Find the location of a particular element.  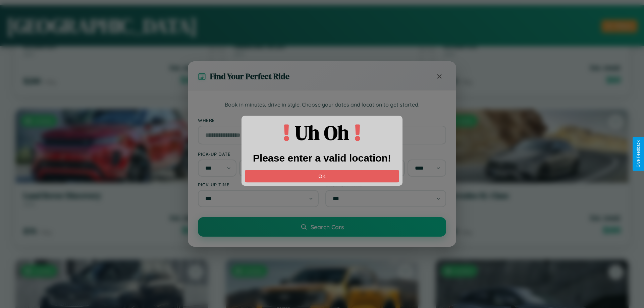

label: Drop-off Date is located at coordinates (385, 154).